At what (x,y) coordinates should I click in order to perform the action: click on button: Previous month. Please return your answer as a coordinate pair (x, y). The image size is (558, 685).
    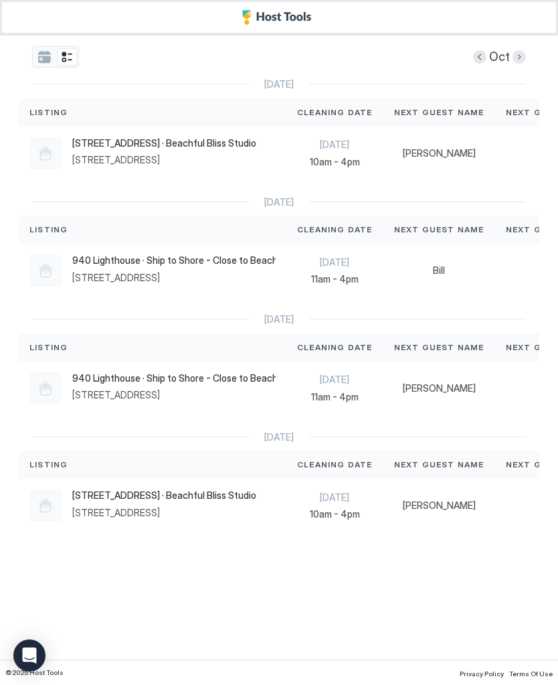
    Looking at the image, I should click on (480, 57).